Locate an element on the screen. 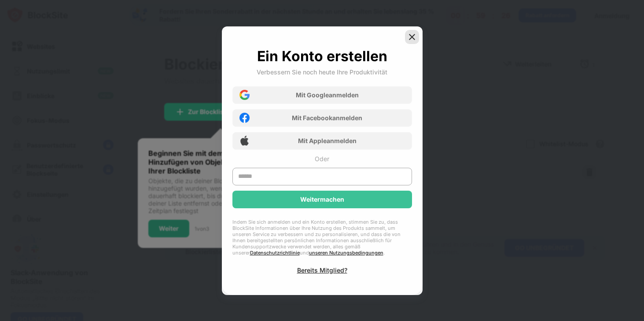  font: Ein Konto erstellen is located at coordinates (322, 56).